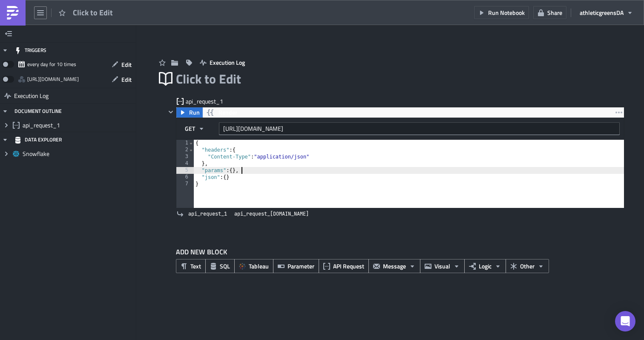 The height and width of the screenshot is (340, 644). I want to click on button: Parameter, so click(296, 266).